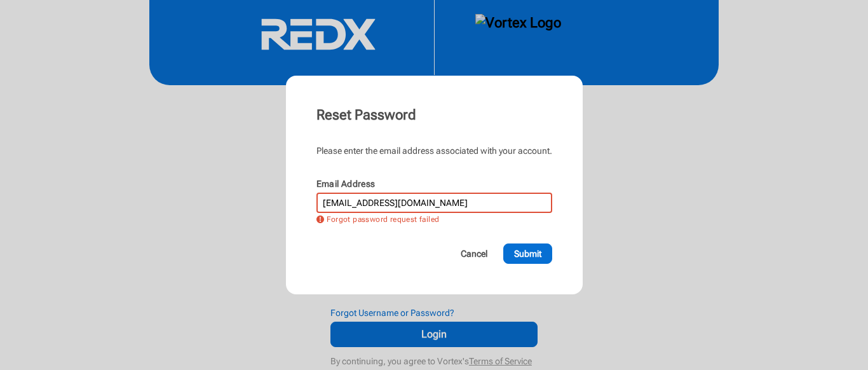 This screenshot has width=868, height=370. I want to click on button: Submit, so click(527, 254).